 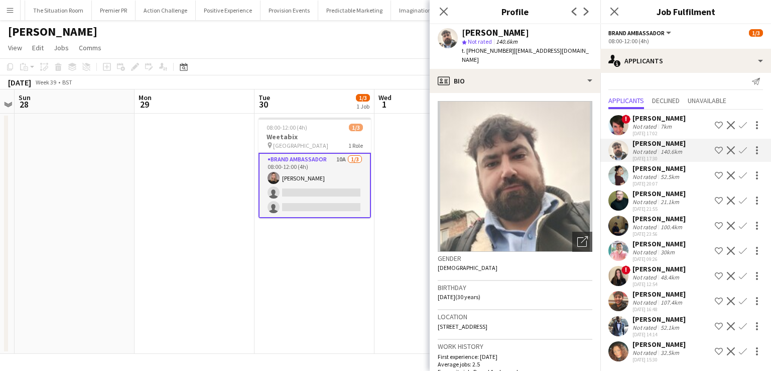 What do you see at coordinates (289, 10) in the screenshot?
I see `button: Provision Events` at bounding box center [289, 10].